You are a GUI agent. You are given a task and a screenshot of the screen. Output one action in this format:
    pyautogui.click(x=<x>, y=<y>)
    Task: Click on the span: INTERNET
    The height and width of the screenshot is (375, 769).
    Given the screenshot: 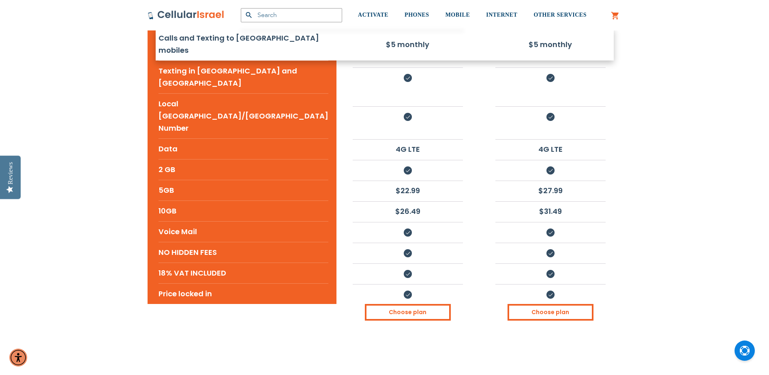 What is the action you would take?
    pyautogui.click(x=501, y=15)
    